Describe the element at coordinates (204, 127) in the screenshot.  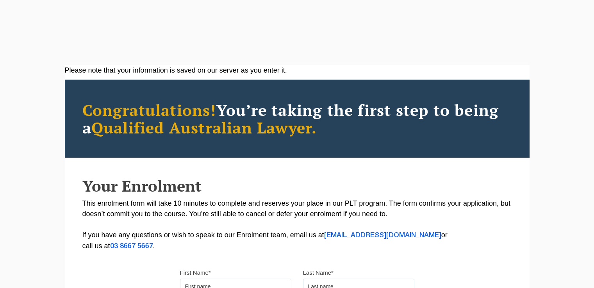
I see `span: Qualified Australian Lawyer.` at that location.